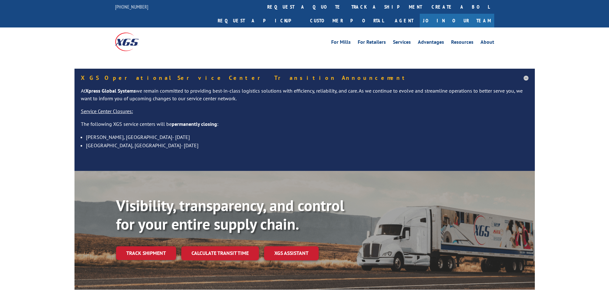 Image resolution: width=609 pixels, height=291 pixels. I want to click on h5: XGS Operational Service Center Transition Announcement, so click(304, 78).